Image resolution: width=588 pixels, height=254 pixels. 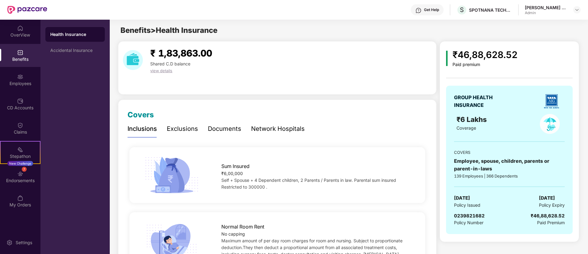 I want to click on span: Policy Number, so click(x=469, y=222).